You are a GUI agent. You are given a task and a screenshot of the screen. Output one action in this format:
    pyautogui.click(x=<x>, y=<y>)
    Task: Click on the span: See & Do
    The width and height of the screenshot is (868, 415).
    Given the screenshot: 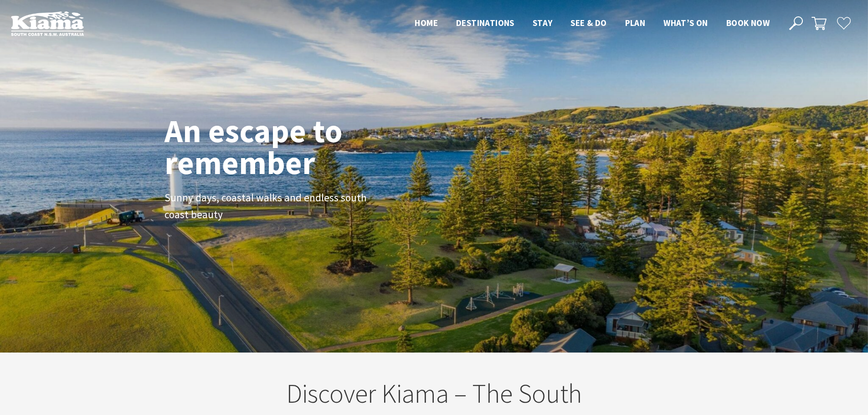 What is the action you would take?
    pyautogui.click(x=589, y=23)
    